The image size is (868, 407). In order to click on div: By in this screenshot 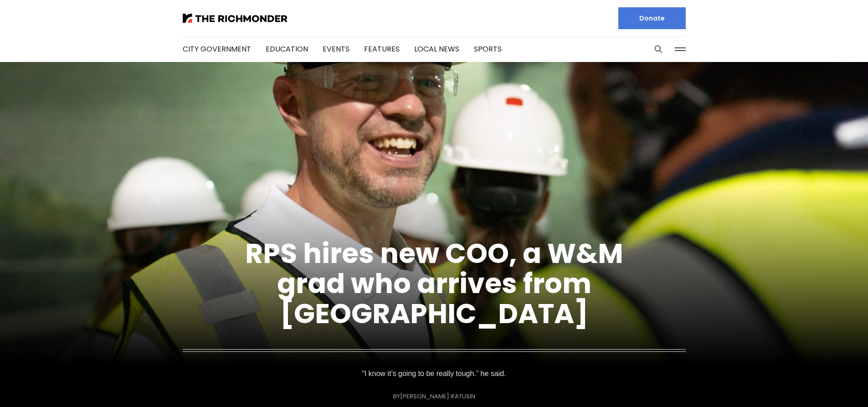, I will do `click(434, 395)`.